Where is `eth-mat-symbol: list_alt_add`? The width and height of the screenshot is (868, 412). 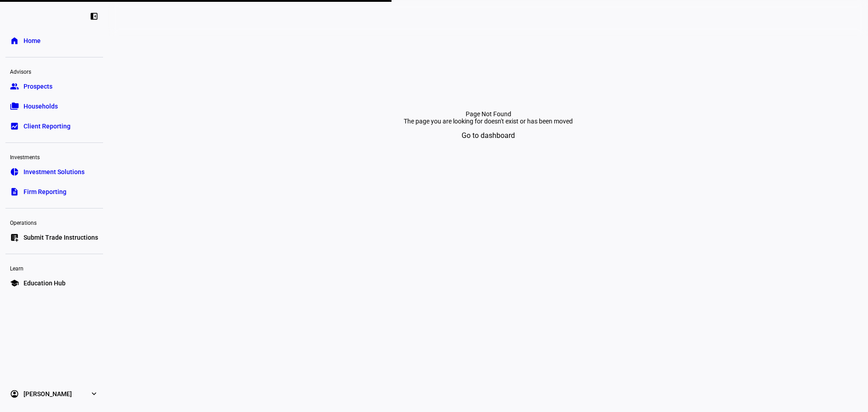
eth-mat-symbol: list_alt_add is located at coordinates (14, 237).